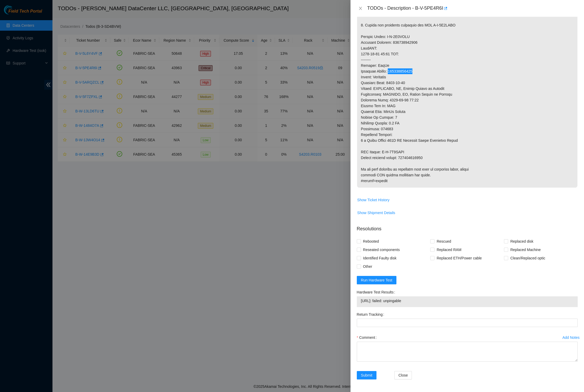  I want to click on span: Rebooted, so click(371, 242).